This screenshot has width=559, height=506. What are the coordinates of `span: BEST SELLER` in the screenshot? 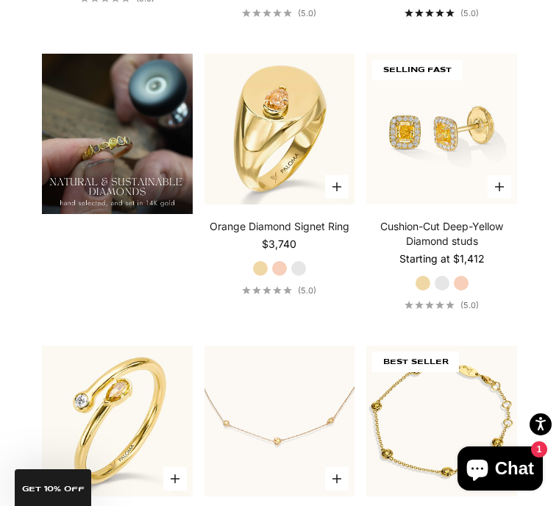 It's located at (416, 362).